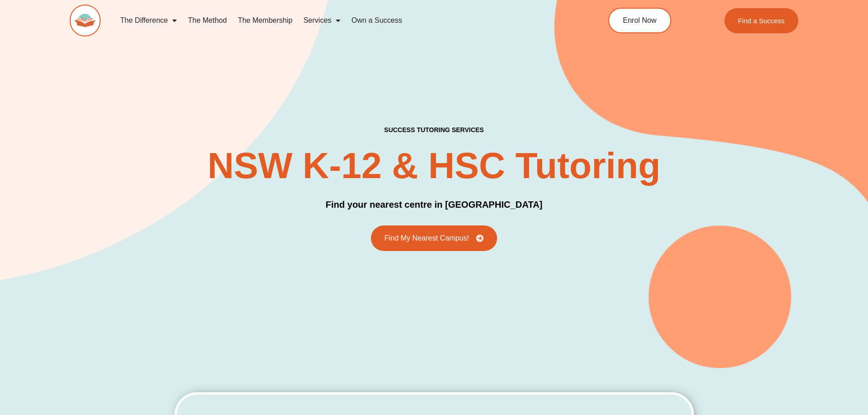  I want to click on nav: Menu, so click(341, 20).